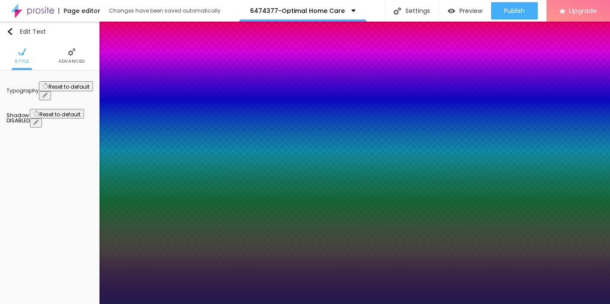  I want to click on span: DISABLED, so click(18, 120).